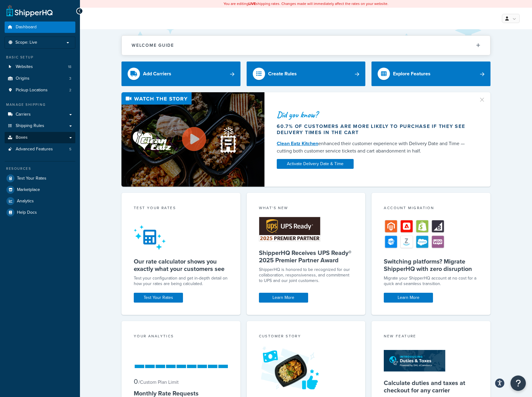 This screenshot has height=397, width=532. I want to click on div: enhanced their customer experience with Delivery Date and Time — cutting both customer service ti..., so click(374, 147).